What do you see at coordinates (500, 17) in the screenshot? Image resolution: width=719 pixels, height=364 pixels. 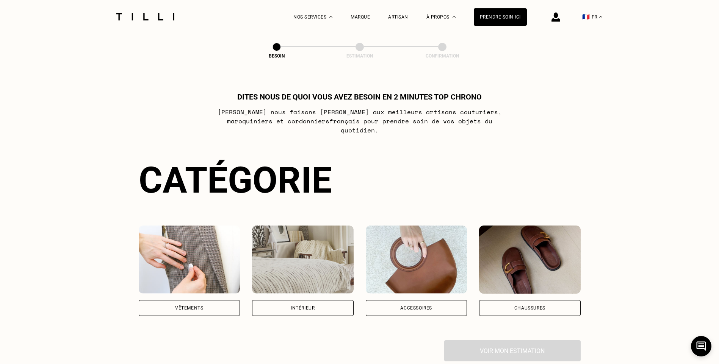 I see `div: Prendre soin ici` at bounding box center [500, 17].